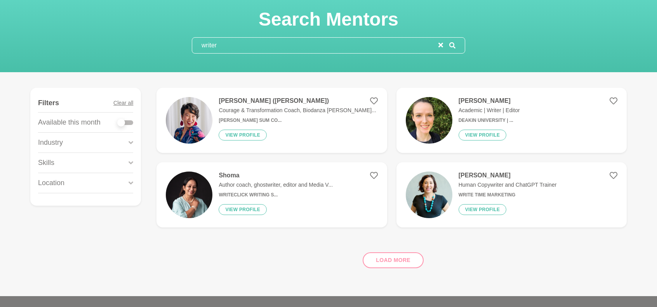 This screenshot has height=307, width=657. Describe the element at coordinates (50, 143) in the screenshot. I see `p: Industry` at that location.